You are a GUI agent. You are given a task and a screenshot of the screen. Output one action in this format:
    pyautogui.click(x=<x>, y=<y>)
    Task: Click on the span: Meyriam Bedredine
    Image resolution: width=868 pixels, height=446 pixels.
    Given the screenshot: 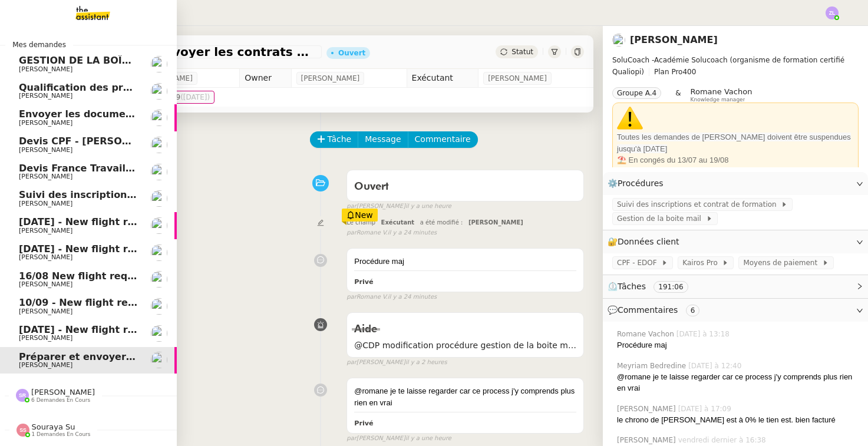 What is the action you would take?
    pyautogui.click(x=652, y=366)
    